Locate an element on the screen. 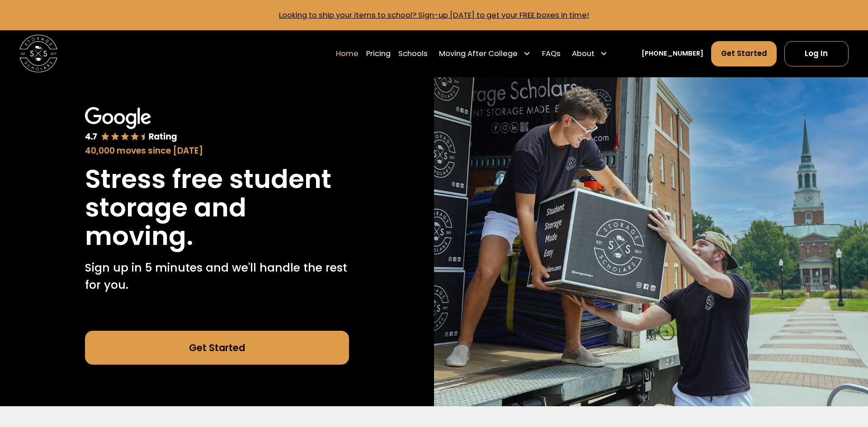  div: Moving After College is located at coordinates (479, 54).